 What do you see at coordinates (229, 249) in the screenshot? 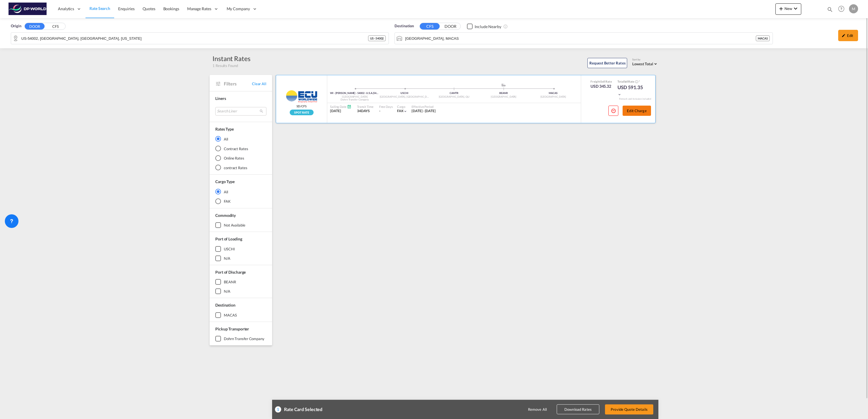
I see `div: USCHI` at bounding box center [229, 249].